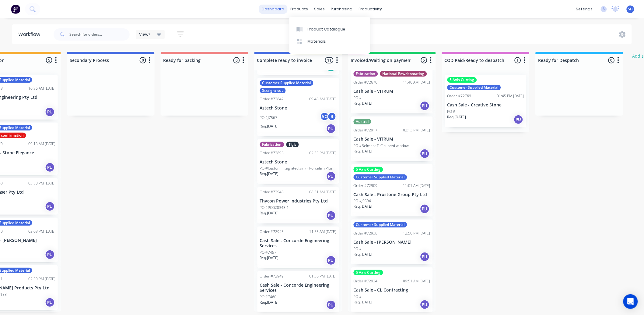  Describe the element at coordinates (274, 208) in the screenshot. I see `p: PO #PO028343-1` at that location.